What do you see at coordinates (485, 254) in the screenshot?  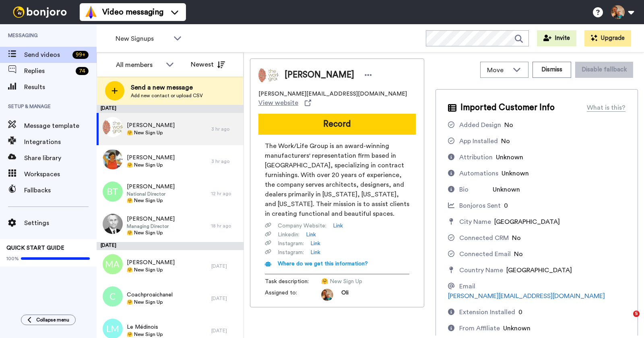 I see `div: Connected Email` at bounding box center [485, 254].